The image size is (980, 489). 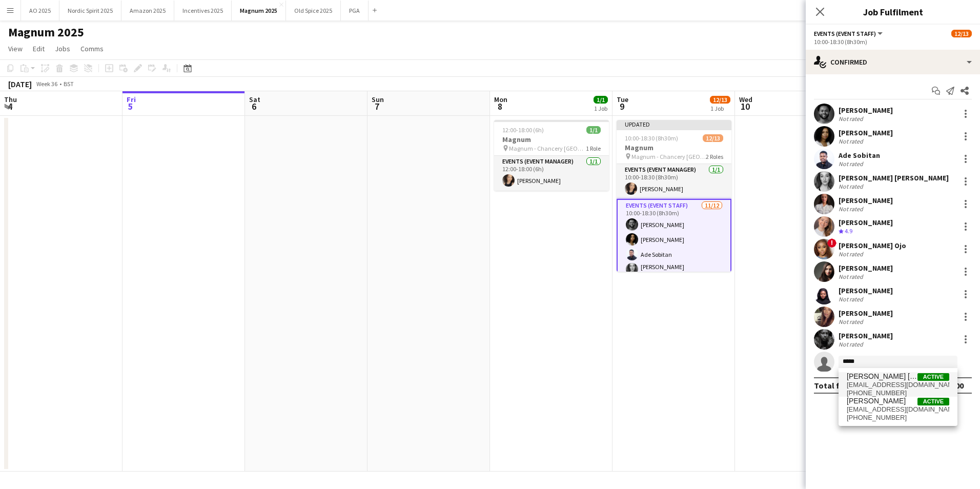 I want to click on span: View, so click(x=15, y=49).